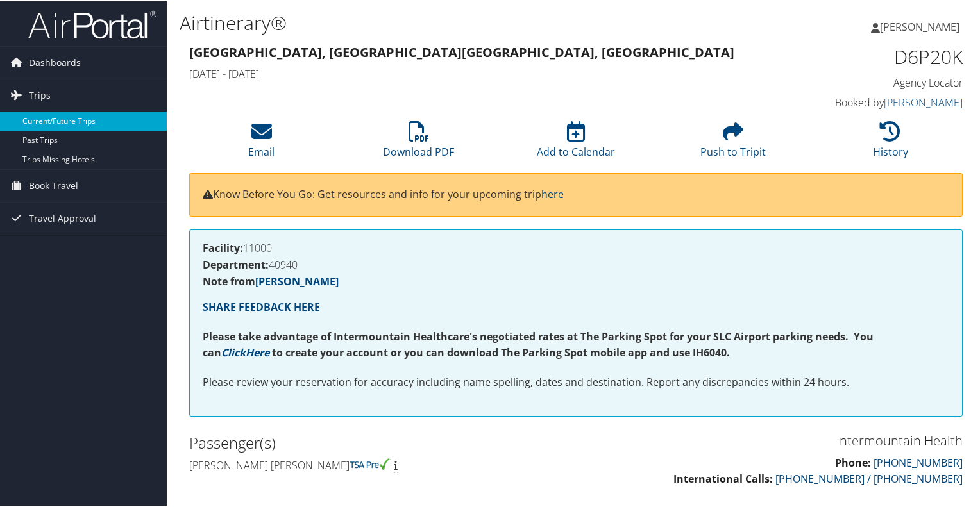  I want to click on h4: Agency Locator, so click(873, 82).